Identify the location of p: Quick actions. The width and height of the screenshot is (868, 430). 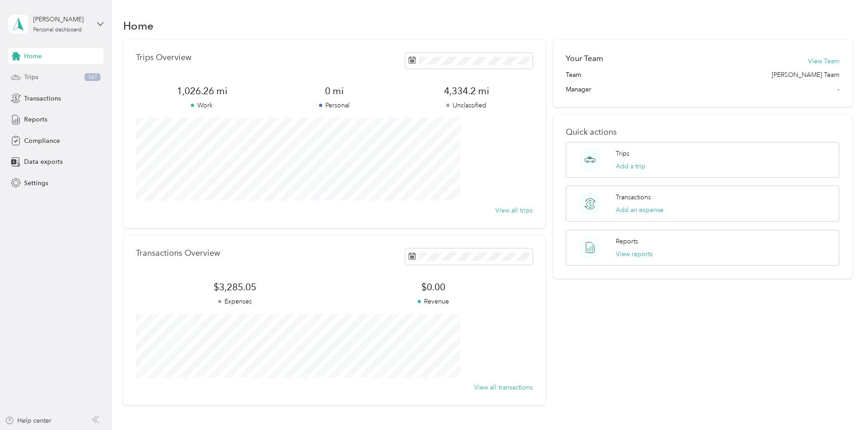
(703, 132).